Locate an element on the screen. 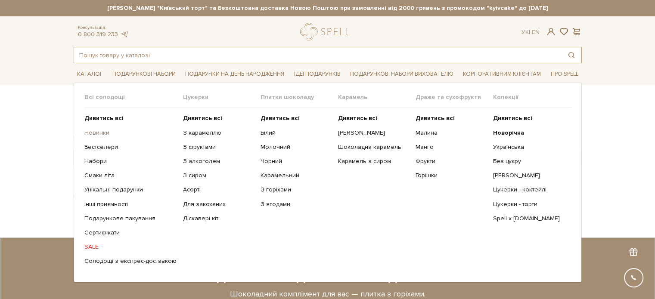  a: Інші приємності is located at coordinates (131, 205).